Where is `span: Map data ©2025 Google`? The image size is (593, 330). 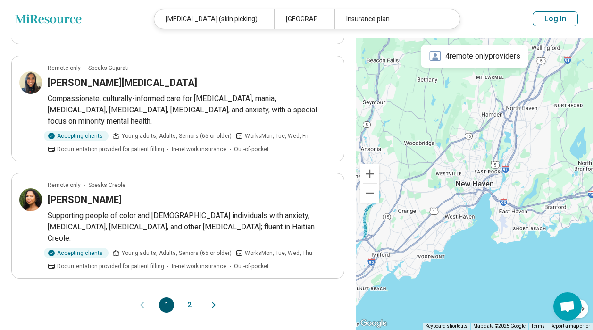 span: Map data ©2025 Google is located at coordinates (499, 325).